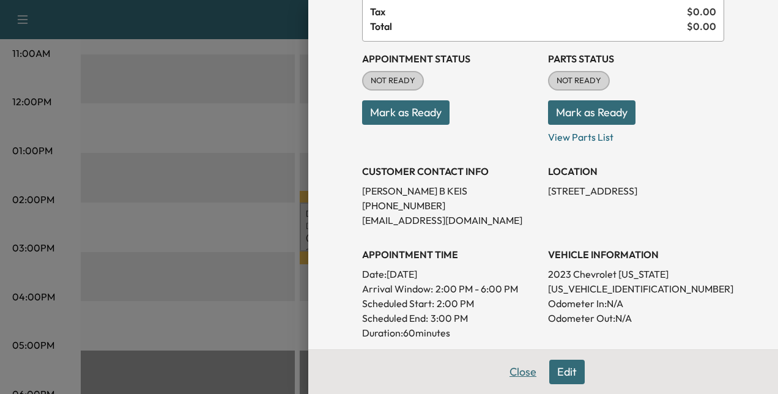 The width and height of the screenshot is (778, 394). What do you see at coordinates (636, 135) in the screenshot?
I see `p: View Parts List` at bounding box center [636, 135].